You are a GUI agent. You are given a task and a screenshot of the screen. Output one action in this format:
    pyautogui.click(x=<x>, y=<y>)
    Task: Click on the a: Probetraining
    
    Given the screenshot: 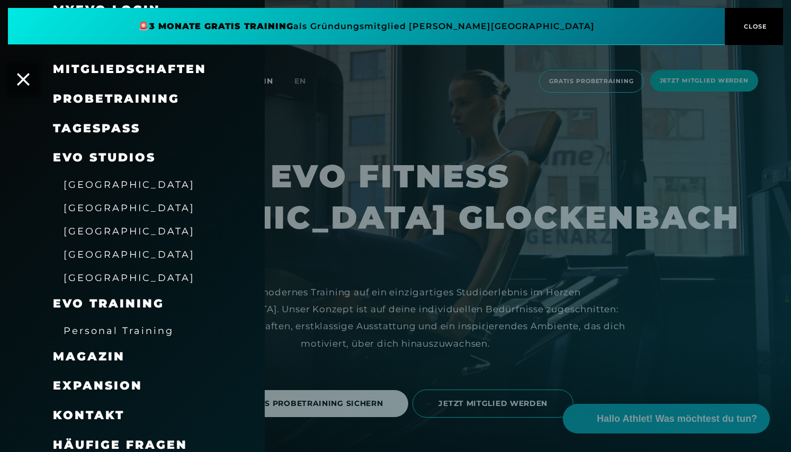 What is the action you would take?
    pyautogui.click(x=116, y=98)
    